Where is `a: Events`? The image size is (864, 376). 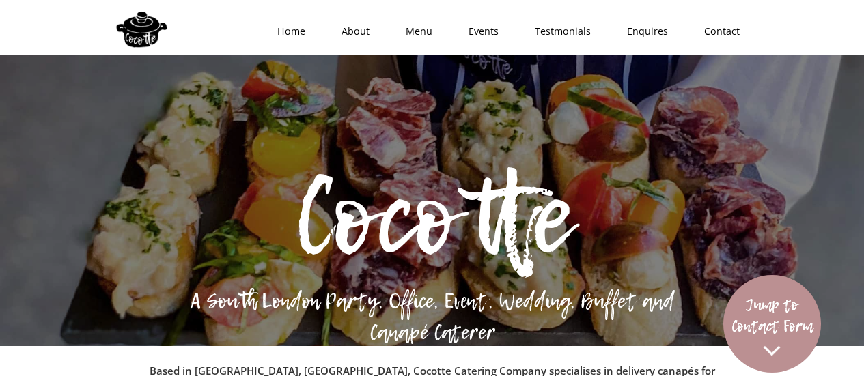 a: Events is located at coordinates (479, 31).